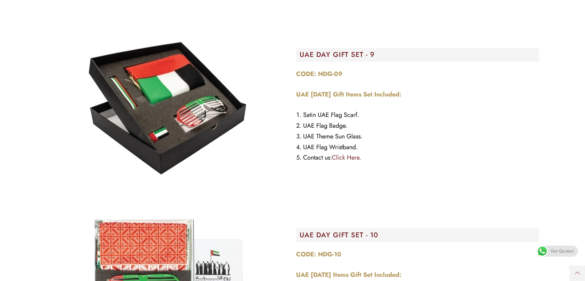 Image resolution: width=585 pixels, height=281 pixels. Describe the element at coordinates (319, 255) in the screenshot. I see `strong: CODE: NDG-10` at that location.